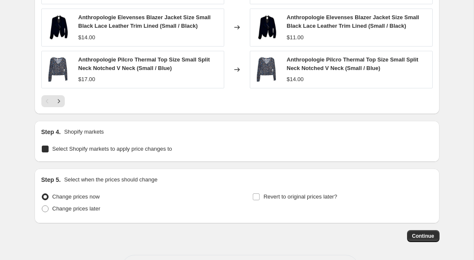 This screenshot has width=474, height=260. I want to click on p: Shopify markets, so click(84, 132).